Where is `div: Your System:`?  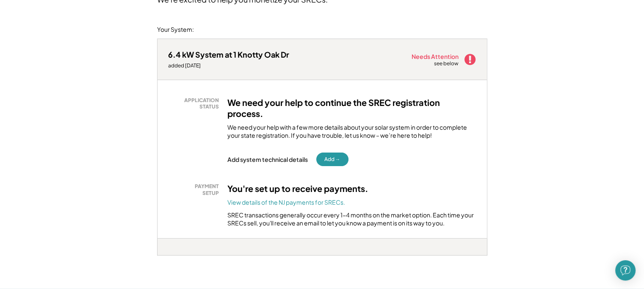 div: Your System: is located at coordinates (175, 30).